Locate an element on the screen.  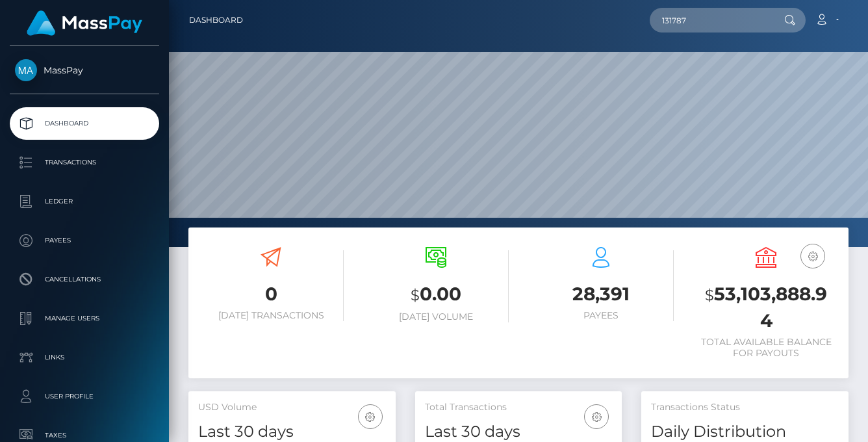
p: Payees is located at coordinates (84, 240).